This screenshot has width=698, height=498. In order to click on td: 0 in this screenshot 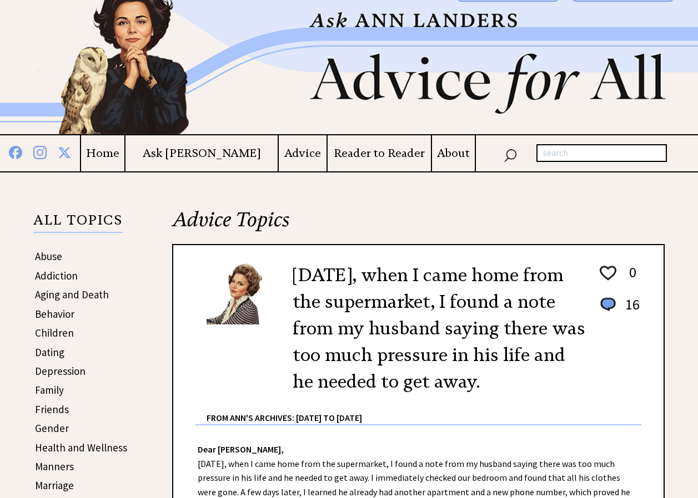, I will do `click(629, 279)`.